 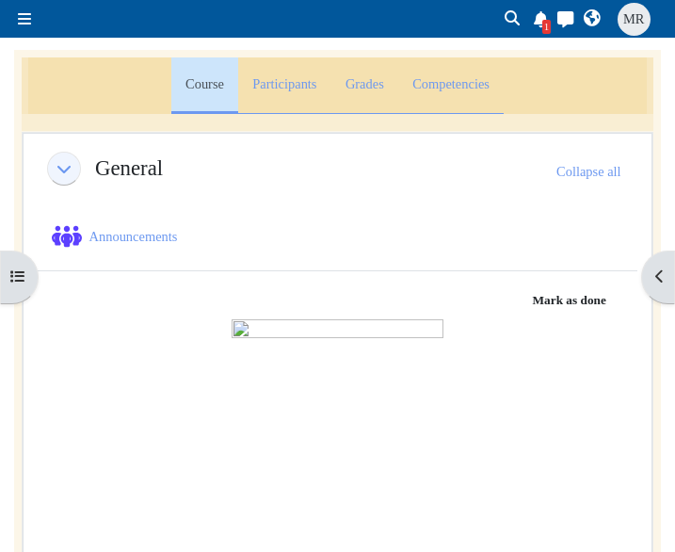 What do you see at coordinates (284, 86) in the screenshot?
I see `a: Participants` at bounding box center [284, 86].